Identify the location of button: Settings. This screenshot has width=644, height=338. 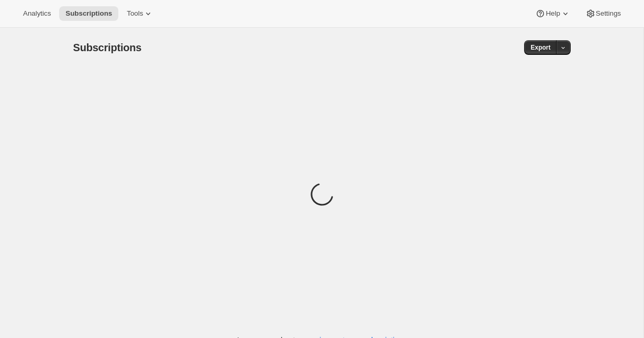
(603, 13).